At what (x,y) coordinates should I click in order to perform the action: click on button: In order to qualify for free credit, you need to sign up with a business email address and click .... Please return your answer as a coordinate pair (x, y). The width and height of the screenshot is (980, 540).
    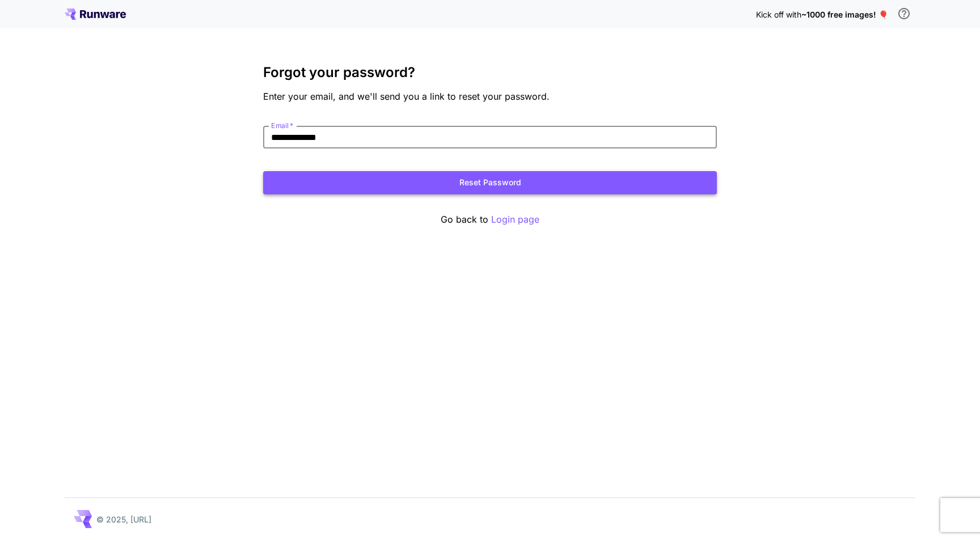
    Looking at the image, I should click on (904, 14).